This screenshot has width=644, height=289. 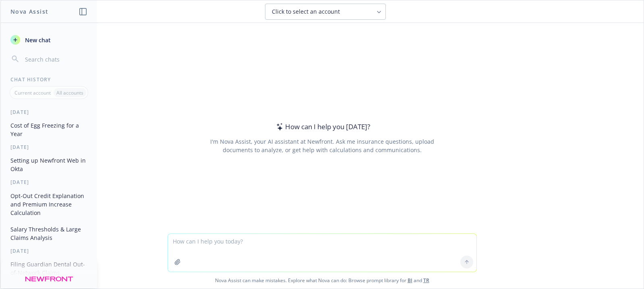 What do you see at coordinates (322, 146) in the screenshot?
I see `div: I'm Nova Assist, your AI assistant at Newfront. Ask me insurance questions, upload documents to a...` at bounding box center [322, 146].